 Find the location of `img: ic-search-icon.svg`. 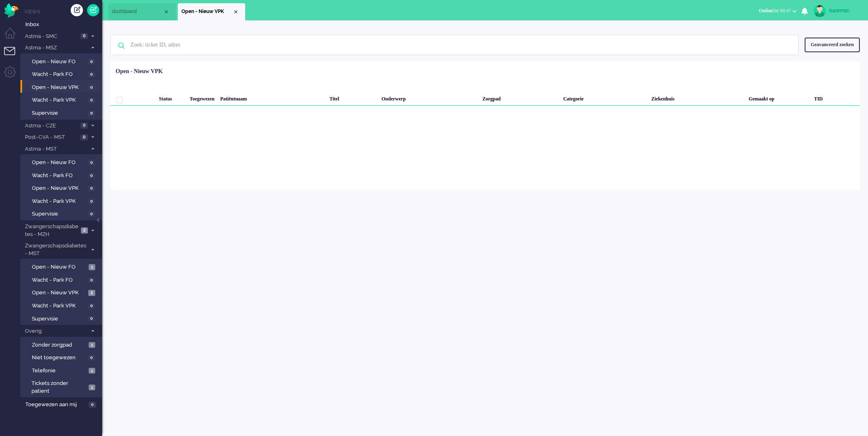

img: ic-search-icon.svg is located at coordinates (121, 46).